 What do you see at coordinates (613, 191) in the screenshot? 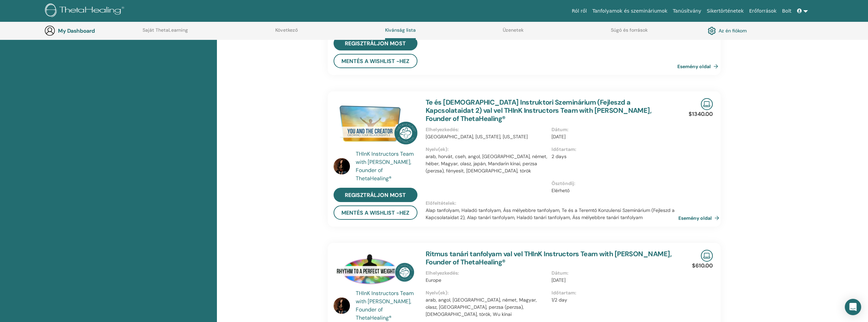
I see `p: Elérhető` at bounding box center [613, 191].